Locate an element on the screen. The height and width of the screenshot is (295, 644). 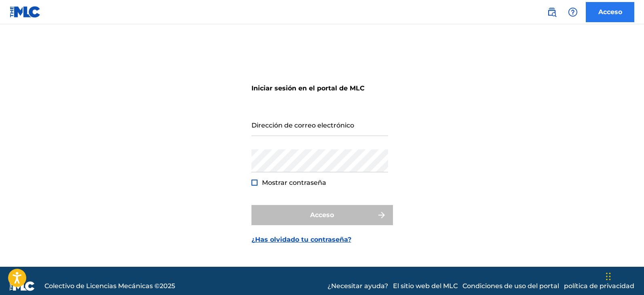
div: Widget de chat is located at coordinates (624, 276).